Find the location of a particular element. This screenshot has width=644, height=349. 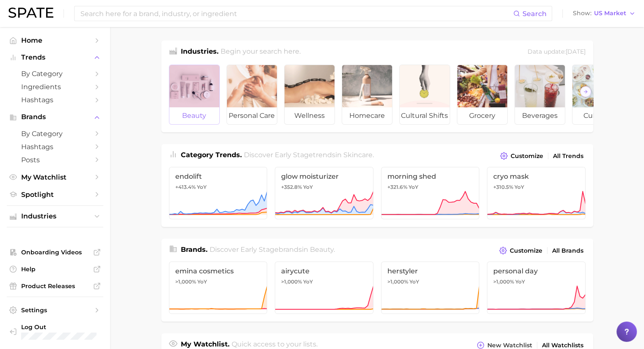

a: Posts is located at coordinates (55, 159).